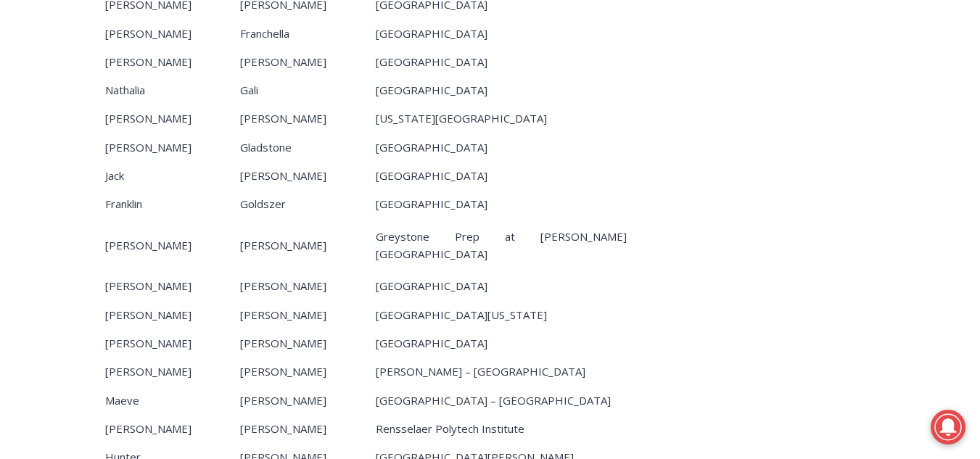 The height and width of the screenshot is (459, 980). I want to click on p: Gali, so click(306, 90).